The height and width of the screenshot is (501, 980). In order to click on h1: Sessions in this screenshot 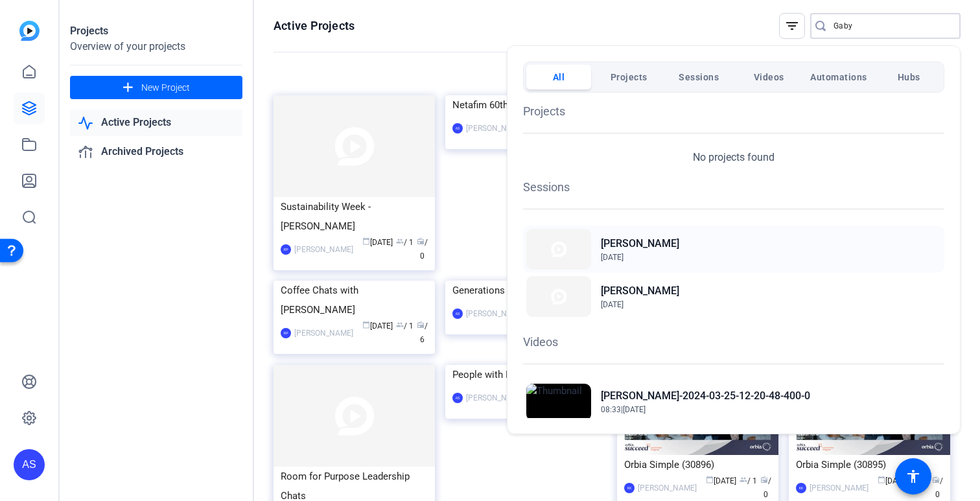, I will do `click(734, 186)`.